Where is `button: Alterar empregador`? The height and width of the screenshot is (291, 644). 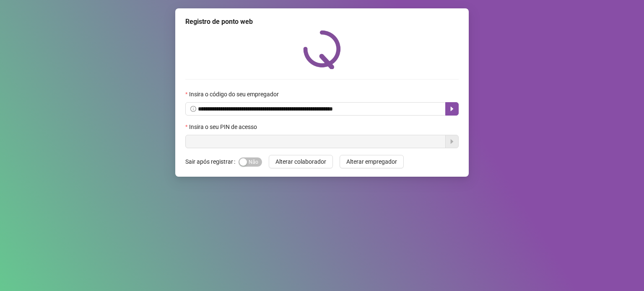
button: Alterar empregador is located at coordinates (371, 162).